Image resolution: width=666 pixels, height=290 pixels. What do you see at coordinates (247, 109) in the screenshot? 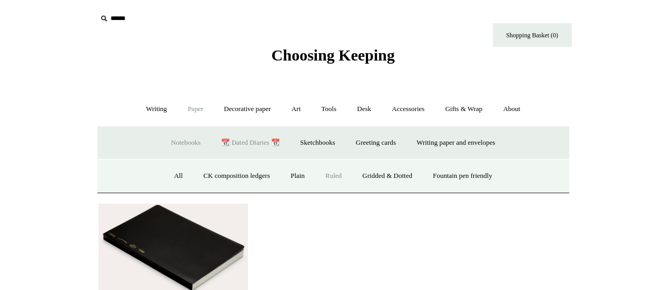
I see `a: Decorative paper` at bounding box center [247, 109].